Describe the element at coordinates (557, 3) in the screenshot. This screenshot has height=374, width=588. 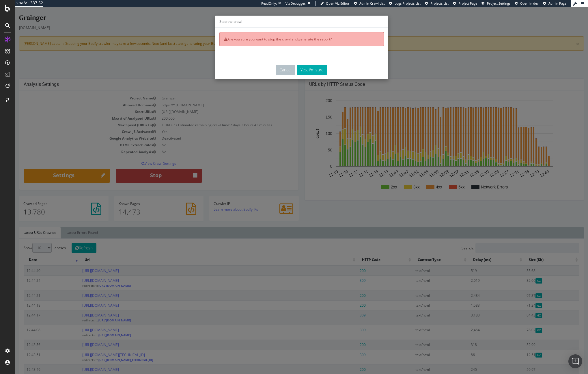
I see `span: Admin Page` at that location.